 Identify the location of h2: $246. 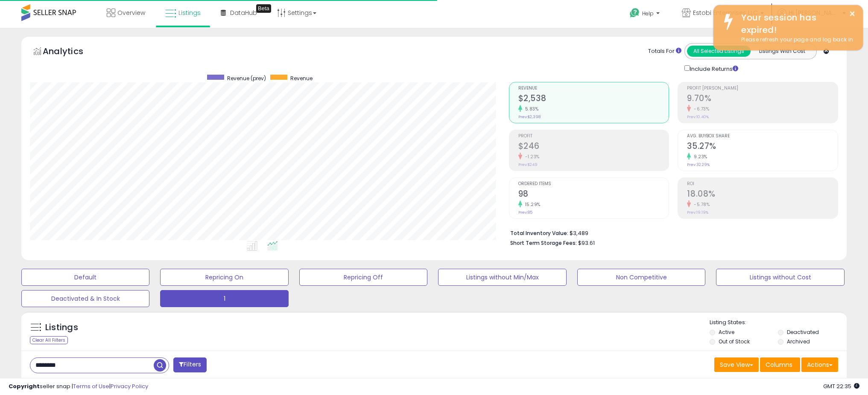
(593, 147).